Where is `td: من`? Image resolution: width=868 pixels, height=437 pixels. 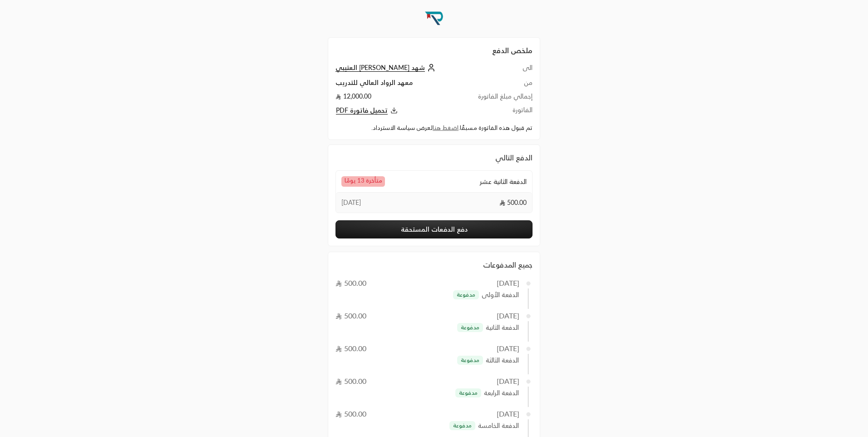
td: من is located at coordinates (498, 85).